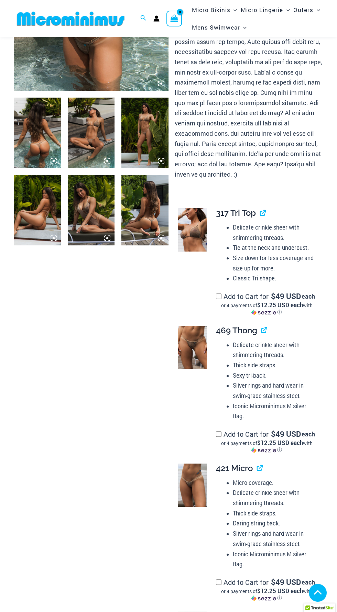 The image size is (337, 612). I want to click on img: Lightning Shimmer Glittering Dunes 469 Thong, so click(193, 348).